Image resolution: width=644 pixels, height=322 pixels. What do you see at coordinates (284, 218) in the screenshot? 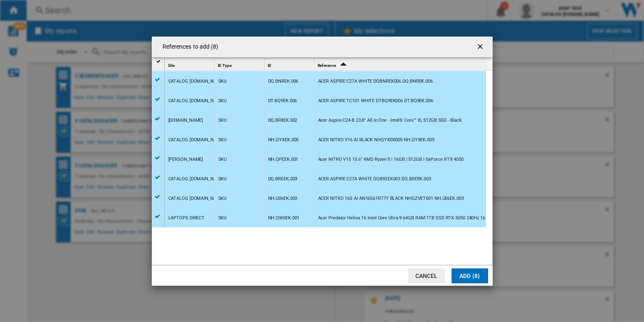
I see `div: NH.QW0EK.001` at bounding box center [284, 218].